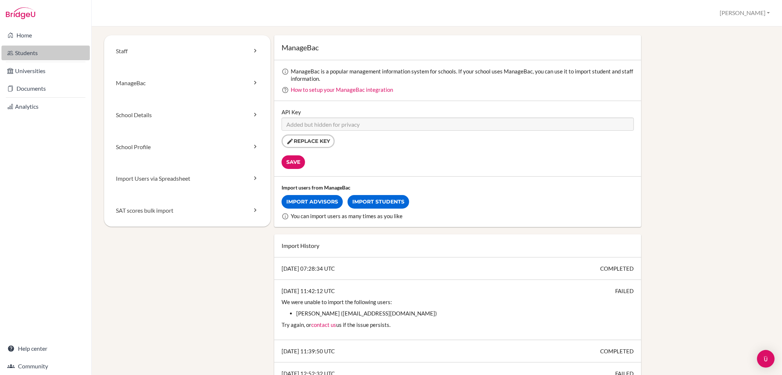  What do you see at coordinates (458, 124) in the screenshot?
I see `input: Added but hidden for privacy` at bounding box center [458, 124].